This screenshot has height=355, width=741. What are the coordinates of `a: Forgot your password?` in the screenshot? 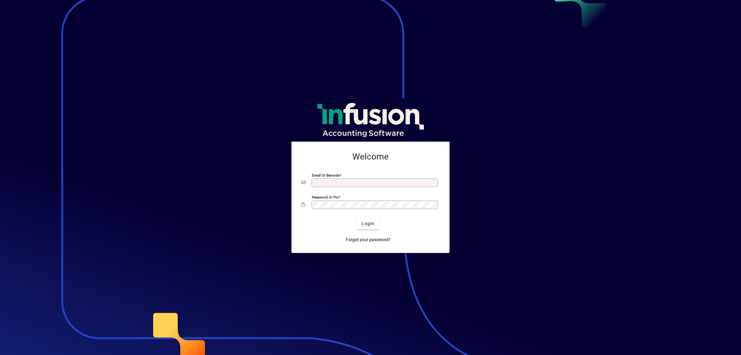 It's located at (368, 240).